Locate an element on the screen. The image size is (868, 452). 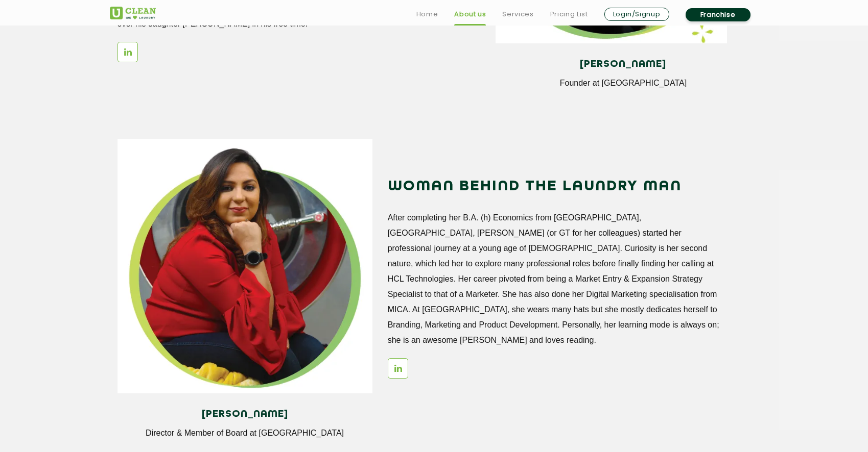
img: UClean Laundry and Dry Cleaning is located at coordinates (133, 13).